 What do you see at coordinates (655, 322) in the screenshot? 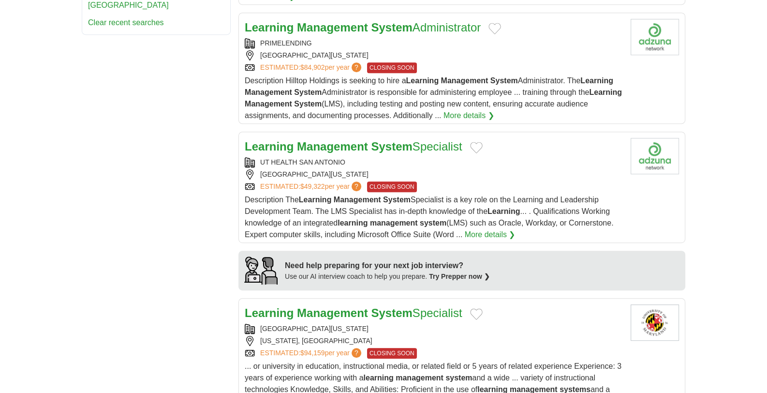
I see `img: University of Maryland logo` at bounding box center [655, 322].